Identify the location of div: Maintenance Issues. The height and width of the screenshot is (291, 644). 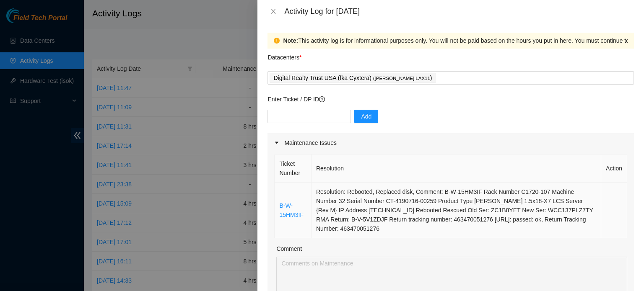
(451, 143).